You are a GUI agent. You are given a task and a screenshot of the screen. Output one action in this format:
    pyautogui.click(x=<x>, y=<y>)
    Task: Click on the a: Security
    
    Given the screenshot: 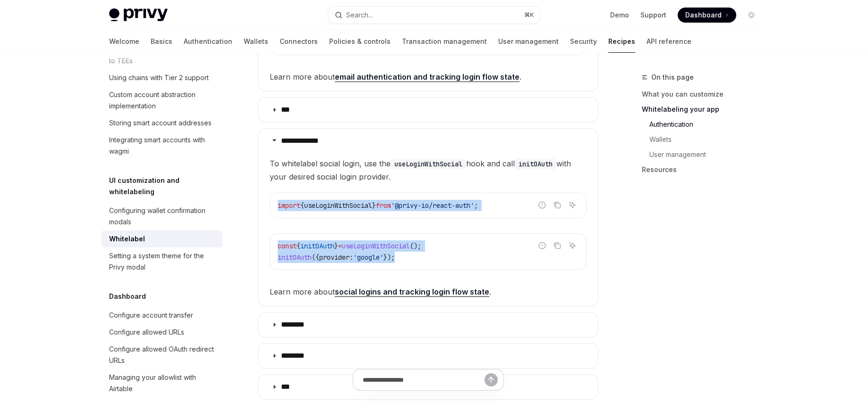 What is the action you would take?
    pyautogui.click(x=583, y=42)
    